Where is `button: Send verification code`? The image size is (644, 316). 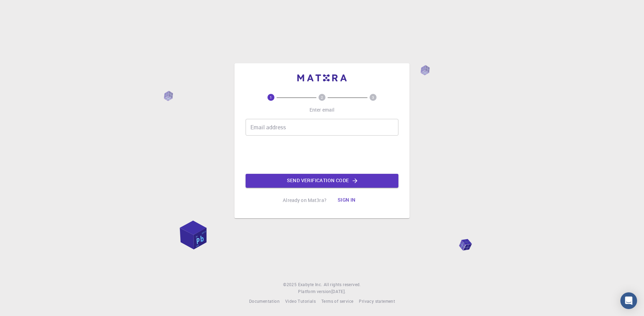
button: Send verification code is located at coordinates (322, 181).